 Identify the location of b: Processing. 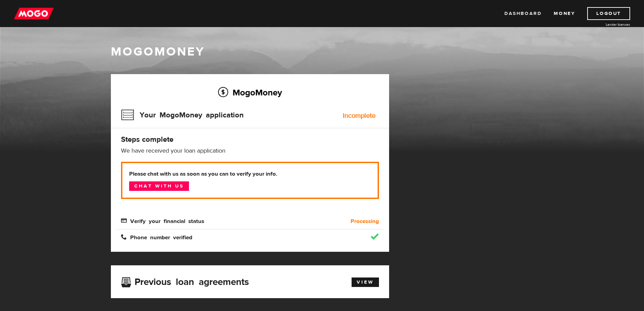
(365, 221).